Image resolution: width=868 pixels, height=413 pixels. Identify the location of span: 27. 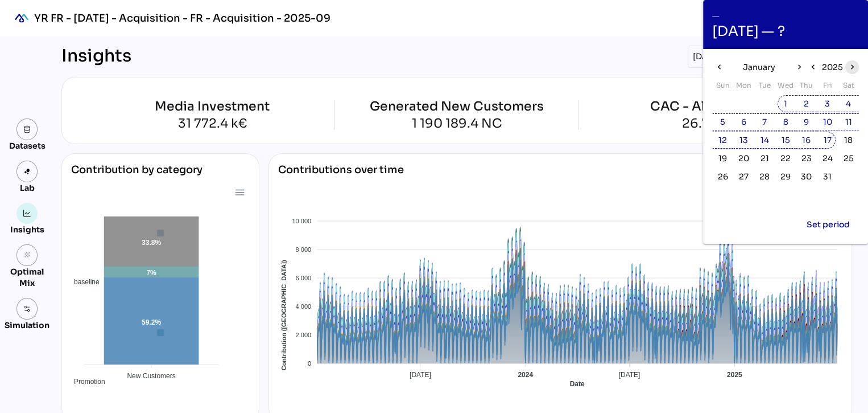
(744, 177).